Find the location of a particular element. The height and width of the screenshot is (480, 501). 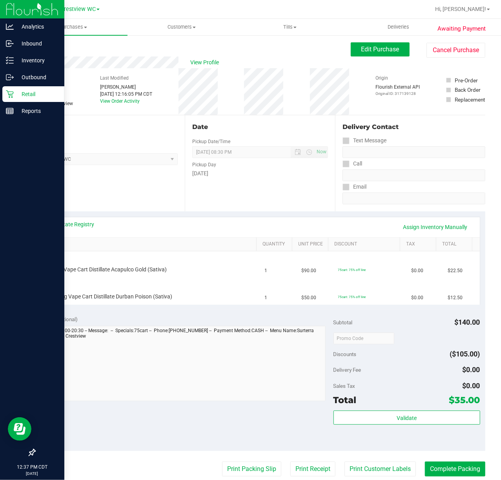

button: Print Receipt is located at coordinates (312, 469).